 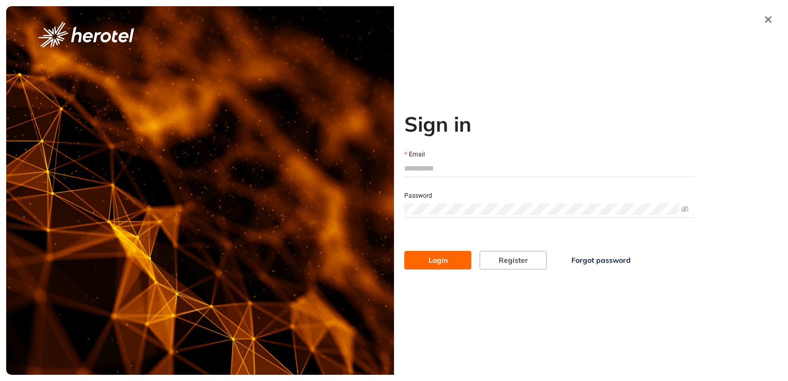 What do you see at coordinates (549, 124) in the screenshot?
I see `h2: Sign in` at bounding box center [549, 124].